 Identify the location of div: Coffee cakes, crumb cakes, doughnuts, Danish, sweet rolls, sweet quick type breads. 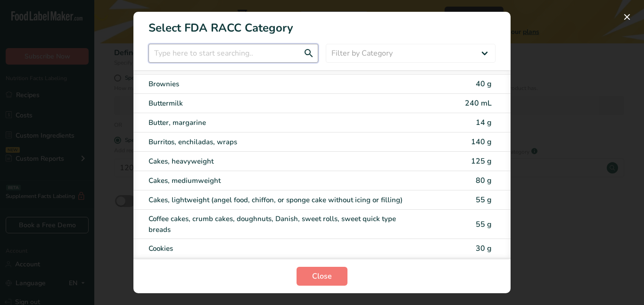
(282, 224).